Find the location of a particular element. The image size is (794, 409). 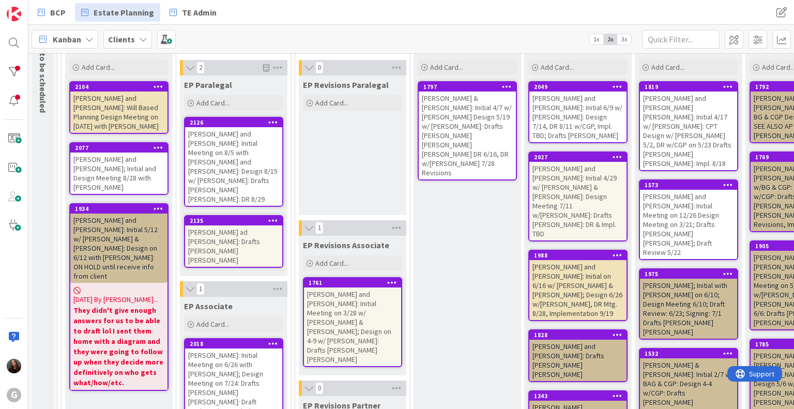

div: 2018 is located at coordinates (236, 344).